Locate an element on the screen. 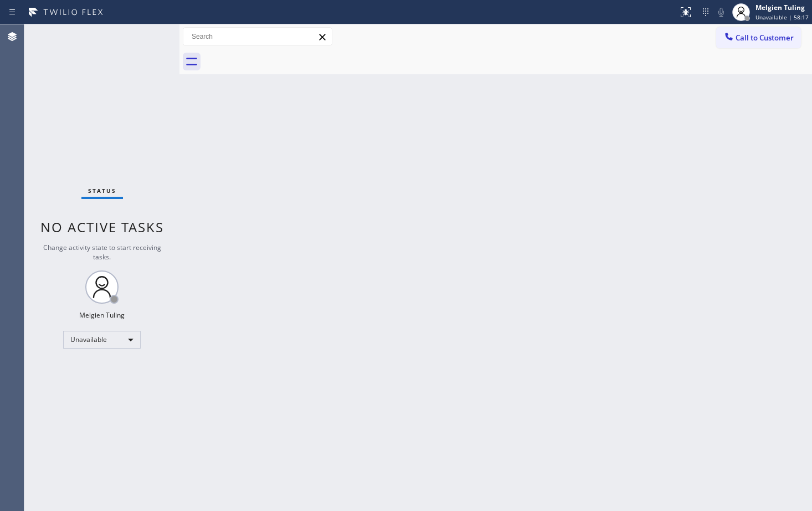 This screenshot has height=511, width=812. button: Mute is located at coordinates (722, 12).